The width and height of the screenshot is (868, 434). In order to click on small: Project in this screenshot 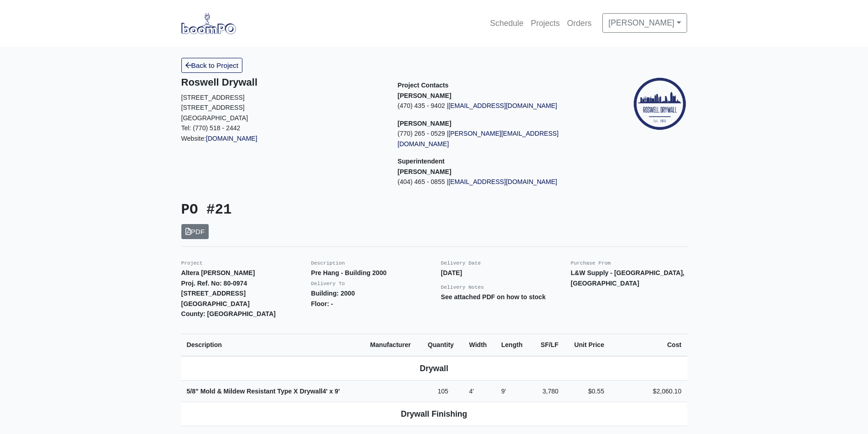, I will do `click(192, 264)`.